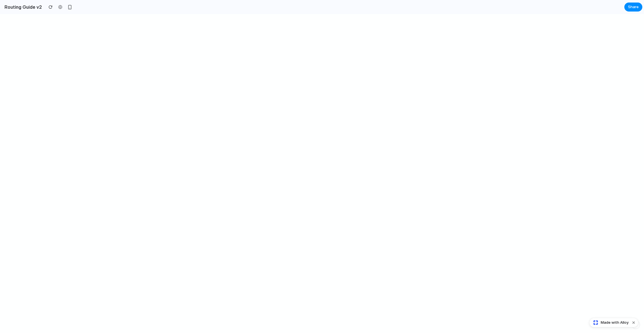 The height and width of the screenshot is (333, 644). I want to click on span: Made with Alloy, so click(615, 323).